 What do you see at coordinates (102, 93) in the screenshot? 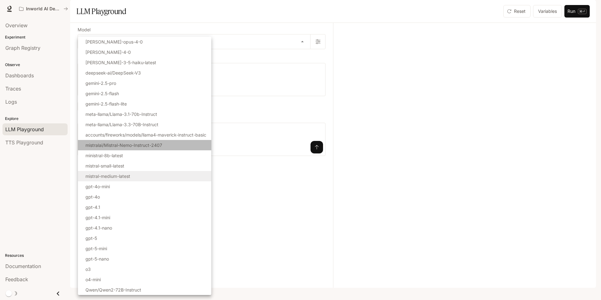
I see `p: gemini-2.5-flash` at bounding box center [102, 93].